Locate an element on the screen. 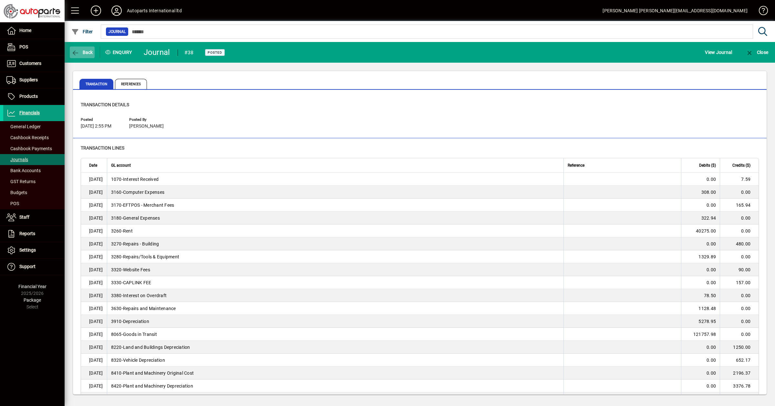  td: 157.00 is located at coordinates (739, 283).